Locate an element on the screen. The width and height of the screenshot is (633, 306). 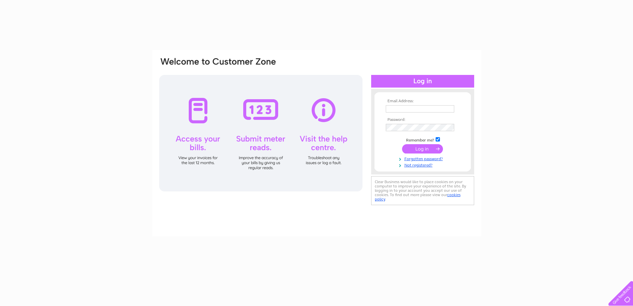
div: Clear Business would like to place cookies on your computer to improve your experience of the sit... is located at coordinates (423, 190).